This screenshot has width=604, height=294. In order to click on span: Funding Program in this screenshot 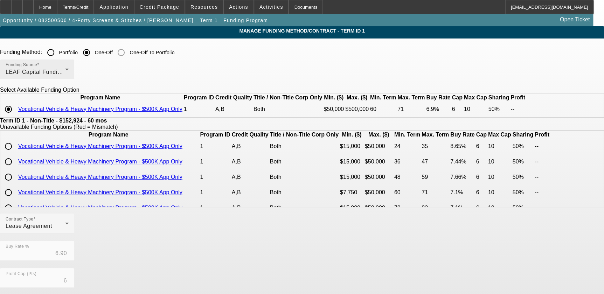, I will do `click(245, 20)`.